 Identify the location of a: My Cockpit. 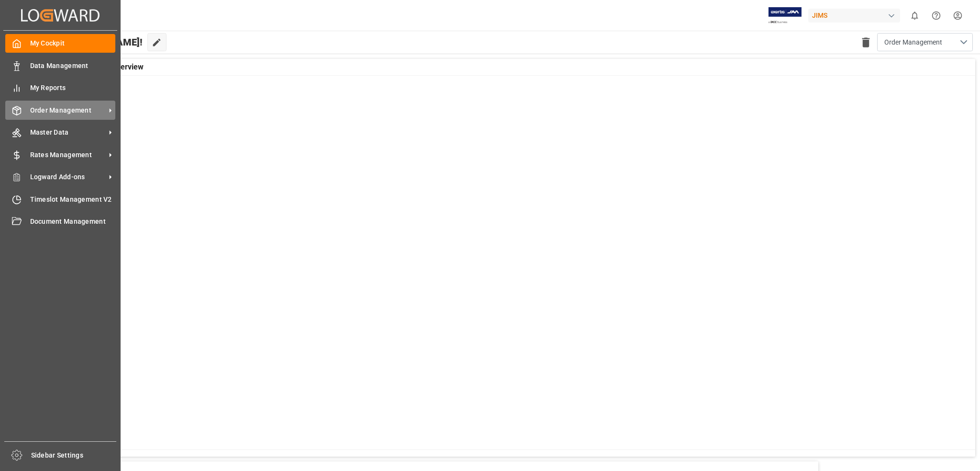
(60, 43).